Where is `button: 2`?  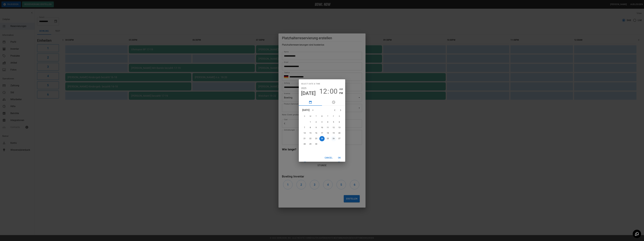
button: 2 is located at coordinates (316, 122).